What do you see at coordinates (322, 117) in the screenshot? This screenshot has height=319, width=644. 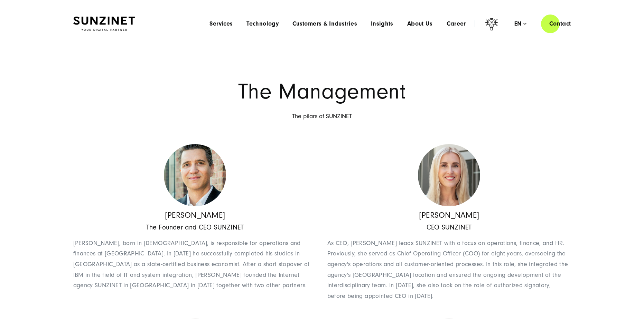 I see `p: The pilars of SUNZINET` at bounding box center [322, 117].